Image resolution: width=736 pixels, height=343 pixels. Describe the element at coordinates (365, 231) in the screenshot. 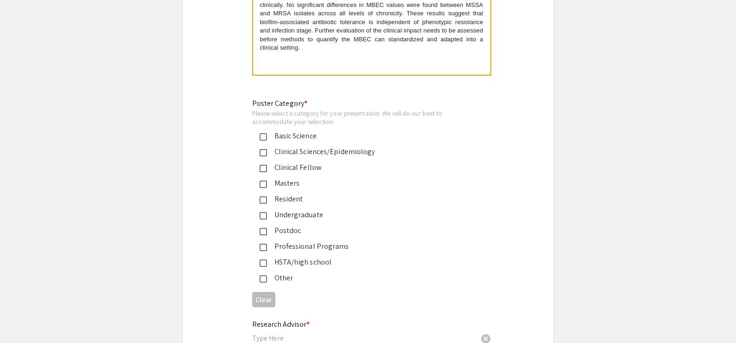

I see `div: Postdoc` at that location.